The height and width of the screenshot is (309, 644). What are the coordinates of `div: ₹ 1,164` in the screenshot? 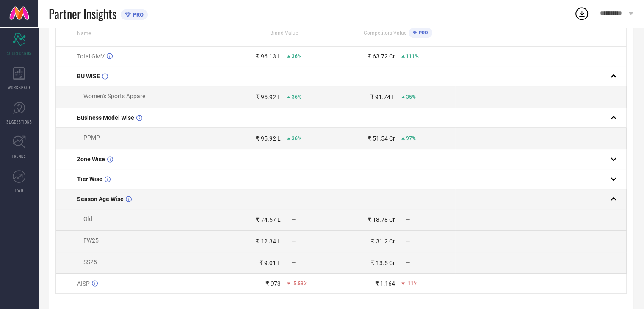 It's located at (385, 284).